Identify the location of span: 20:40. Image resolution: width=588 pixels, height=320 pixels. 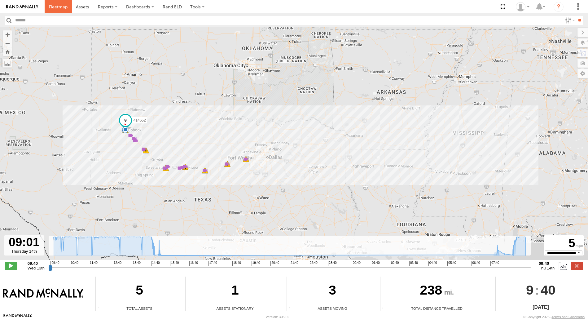
(275, 263).